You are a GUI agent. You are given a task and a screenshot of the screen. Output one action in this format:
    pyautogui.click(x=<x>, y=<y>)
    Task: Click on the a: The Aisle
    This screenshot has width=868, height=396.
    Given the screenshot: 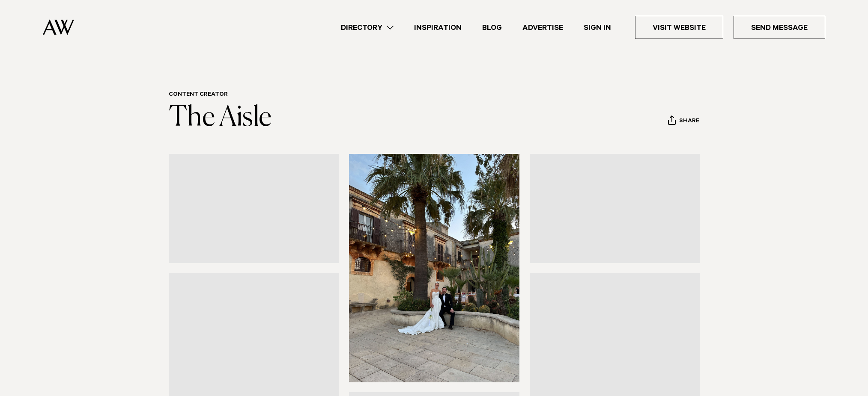 What is the action you would take?
    pyautogui.click(x=220, y=118)
    